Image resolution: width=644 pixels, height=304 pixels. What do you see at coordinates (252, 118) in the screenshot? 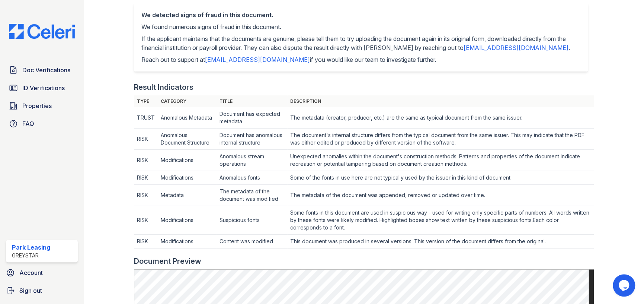
I see `td: Document has expected metadata` at bounding box center [252, 118].